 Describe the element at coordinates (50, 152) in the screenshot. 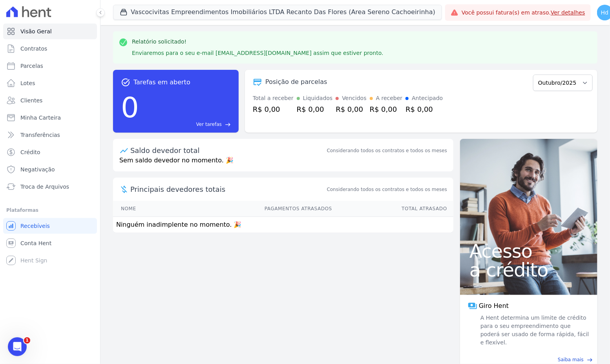

I see `a: Crédito` at that location.